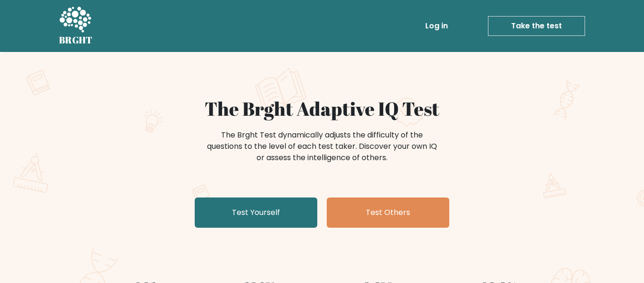  What do you see at coordinates (322, 108) in the screenshot?
I see `h1: The Brght Adaptive IQ Test` at bounding box center [322, 108].